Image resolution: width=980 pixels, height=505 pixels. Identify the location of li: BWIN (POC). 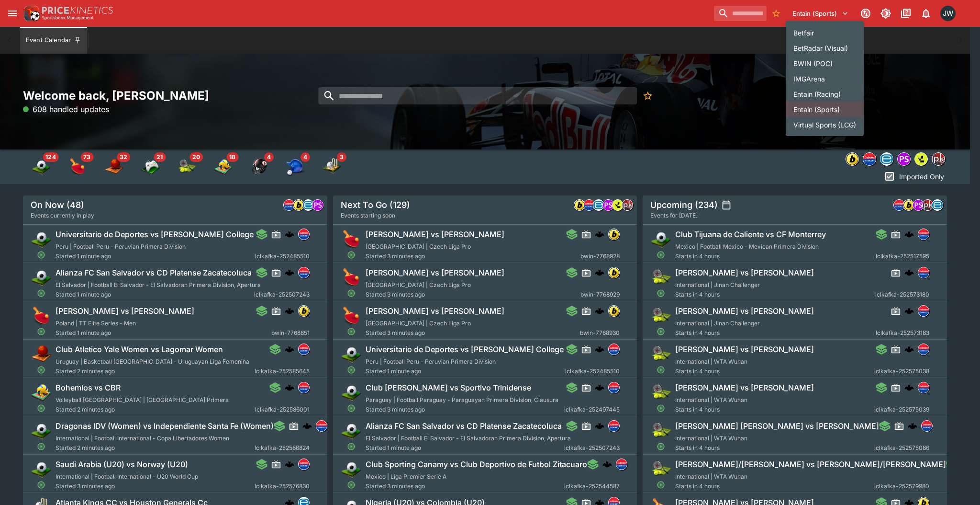
(825, 64).